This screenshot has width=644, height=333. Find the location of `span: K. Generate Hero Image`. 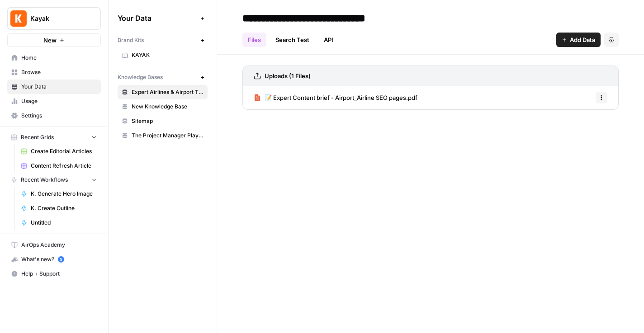

span: K. Generate Hero Image is located at coordinates (63, 194).